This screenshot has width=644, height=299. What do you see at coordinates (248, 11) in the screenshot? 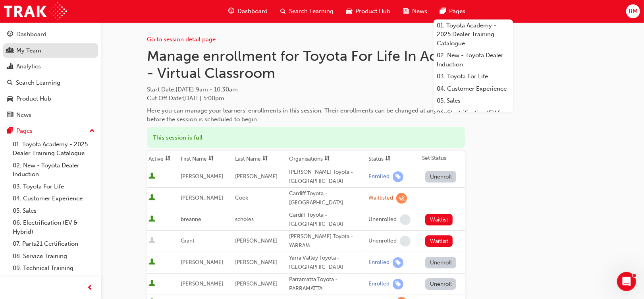
I see `a: guage-iconDashboard` at bounding box center [248, 11].